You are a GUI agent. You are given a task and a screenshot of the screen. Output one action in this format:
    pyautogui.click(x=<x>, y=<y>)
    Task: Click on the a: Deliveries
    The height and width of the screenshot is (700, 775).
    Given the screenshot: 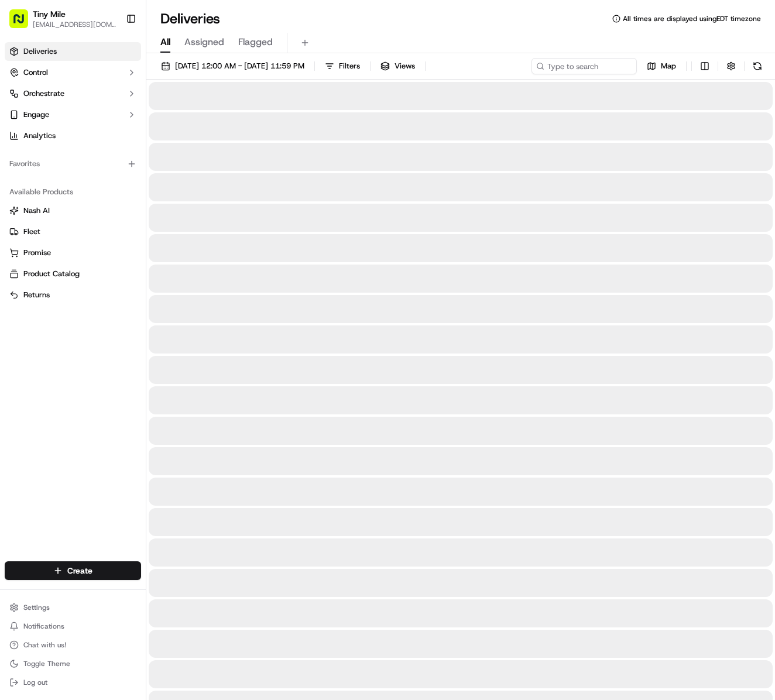 What is the action you would take?
    pyautogui.click(x=73, y=51)
    